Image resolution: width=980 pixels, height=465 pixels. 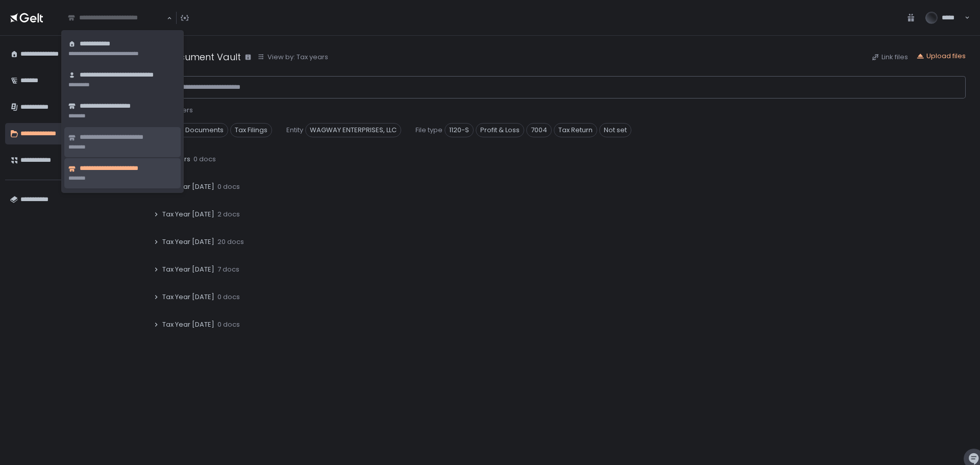 What do you see at coordinates (615, 130) in the screenshot?
I see `span: Not set` at bounding box center [615, 130].